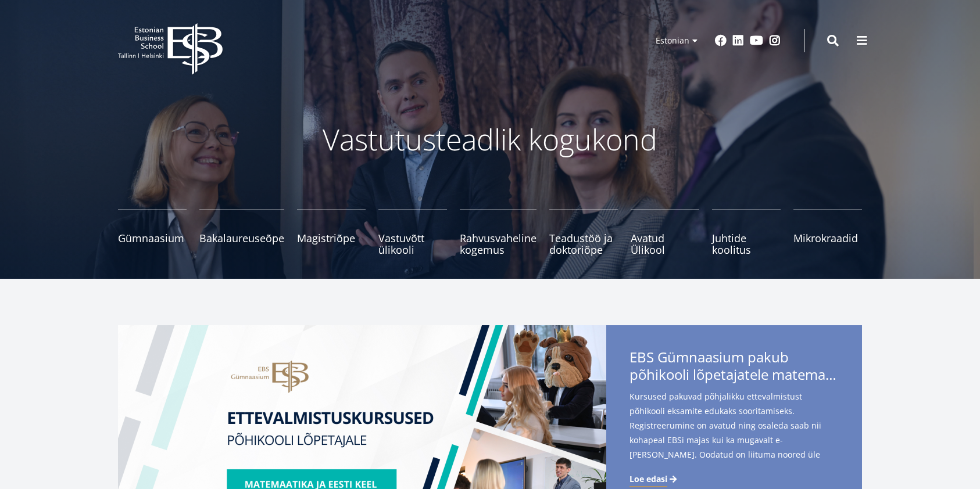  What do you see at coordinates (583, 244) in the screenshot?
I see `span: Teadustöö ja doktoriõpe` at bounding box center [583, 244].